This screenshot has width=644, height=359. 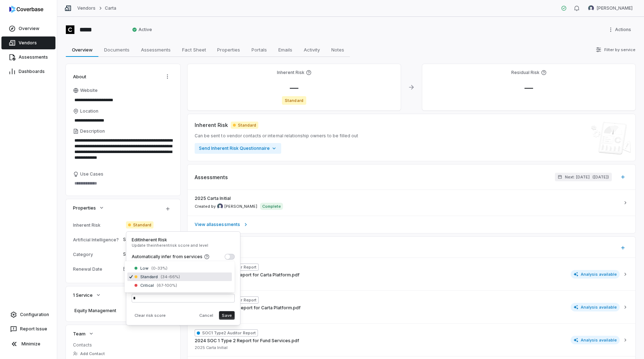 What do you see at coordinates (167, 286) in the screenshot?
I see `span: ( 67-100 %)` at bounding box center [167, 286].